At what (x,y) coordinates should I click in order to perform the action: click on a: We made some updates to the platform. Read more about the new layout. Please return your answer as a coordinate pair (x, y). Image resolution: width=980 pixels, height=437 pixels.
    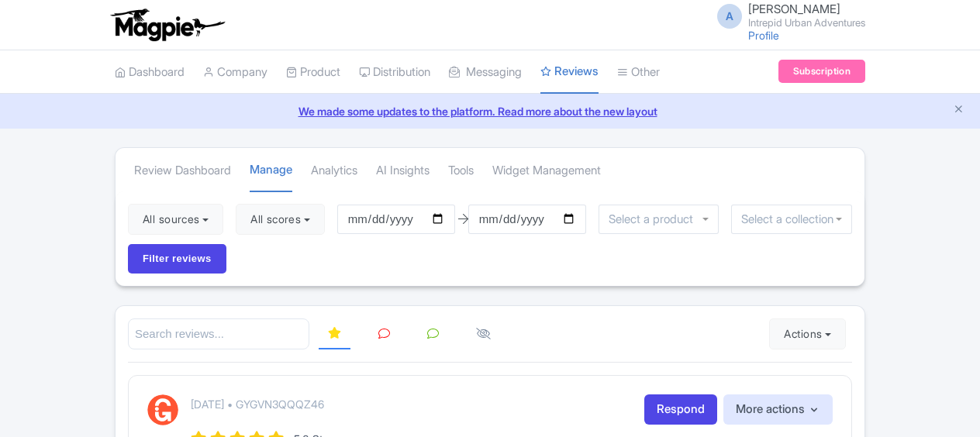
    Looking at the image, I should click on (490, 111).